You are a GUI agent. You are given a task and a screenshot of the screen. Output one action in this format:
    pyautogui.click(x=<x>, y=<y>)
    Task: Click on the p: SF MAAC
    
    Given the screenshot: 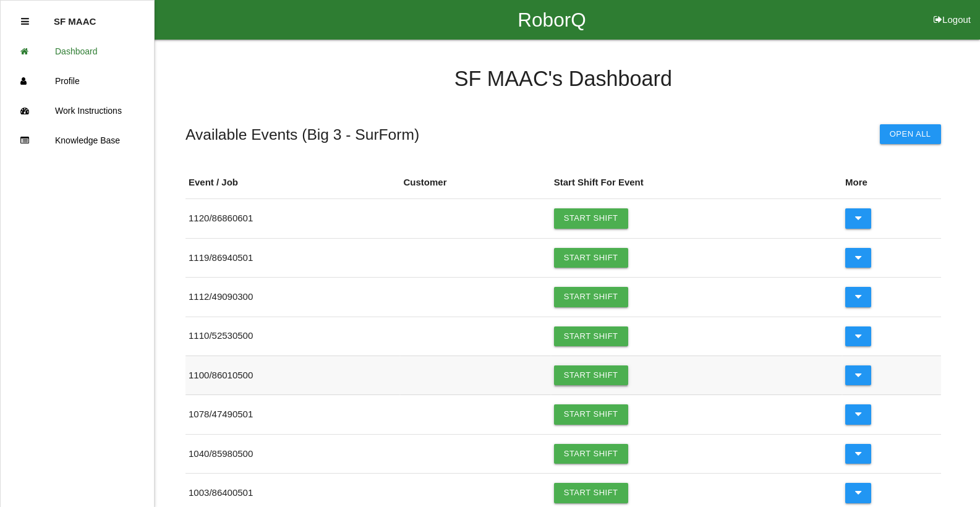 What is the action you would take?
    pyautogui.click(x=75, y=16)
    